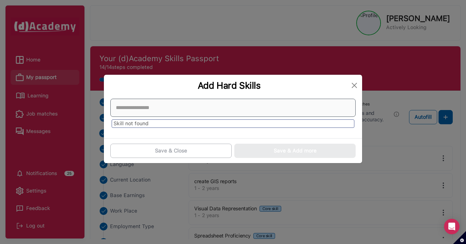 This screenshot has height=244, width=466. What do you see at coordinates (452, 226) in the screenshot?
I see `div: Open Intercom Messenger` at bounding box center [452, 226].